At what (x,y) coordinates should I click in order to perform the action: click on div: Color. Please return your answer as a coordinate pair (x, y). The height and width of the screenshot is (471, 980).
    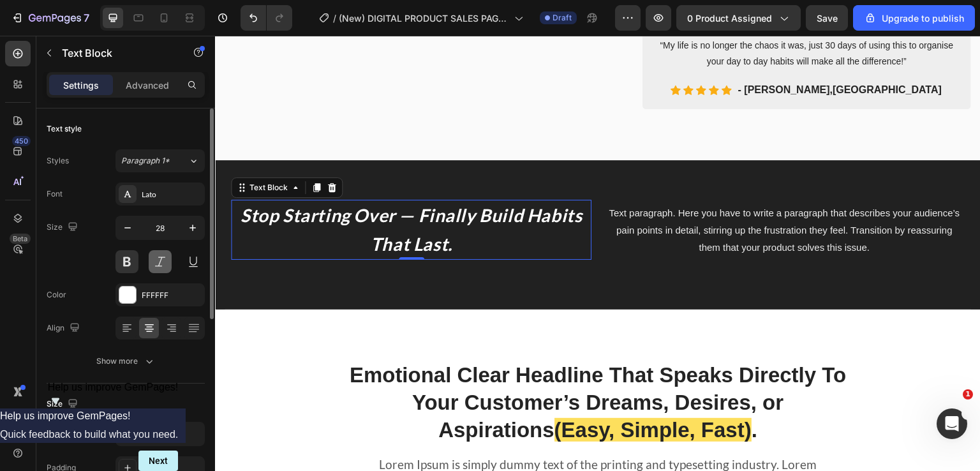
    Looking at the image, I should click on (56, 295).